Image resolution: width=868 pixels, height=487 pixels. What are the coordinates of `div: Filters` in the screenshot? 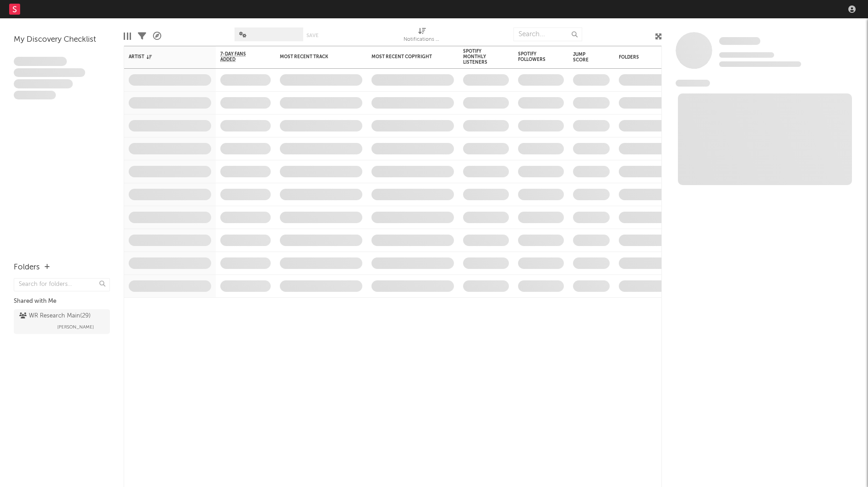 It's located at (142, 36).